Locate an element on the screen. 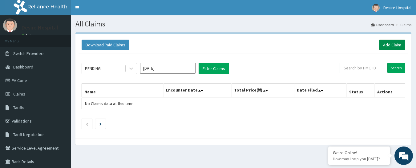 The image size is (416, 168). th: Date Filed is located at coordinates (320, 91).